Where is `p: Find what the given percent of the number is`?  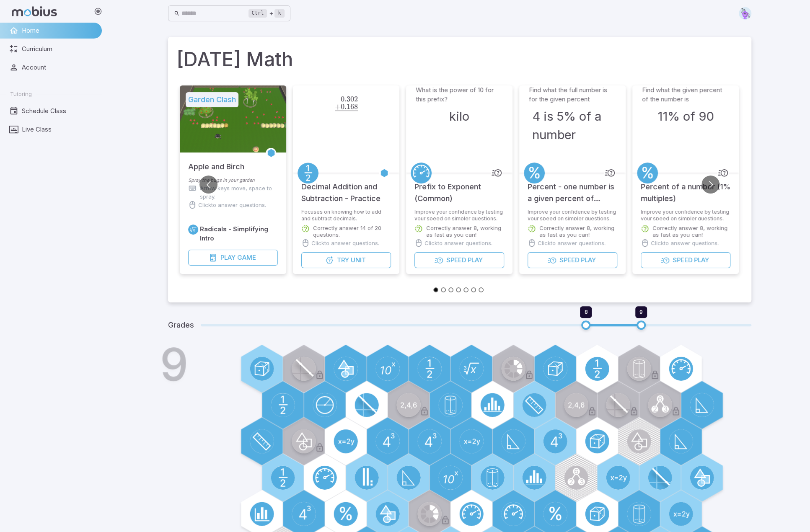
p: Find what the given percent of the number is is located at coordinates (686, 94).